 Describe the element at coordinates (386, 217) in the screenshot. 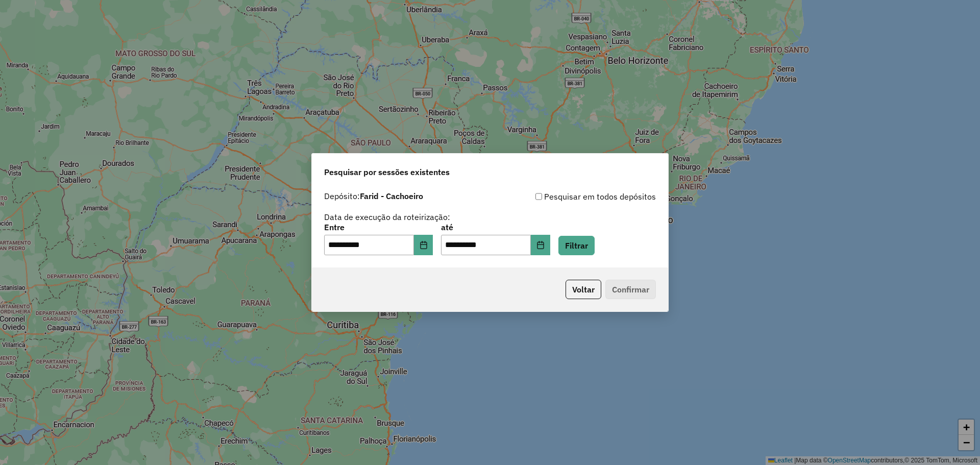

I see `label: Data de execução da roteirização:` at that location.